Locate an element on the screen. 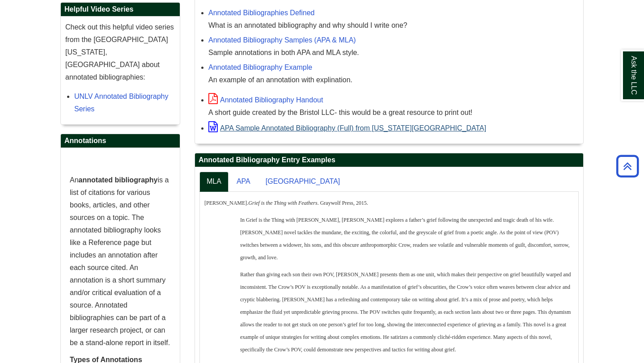 This screenshot has height=363, width=644. div: Sample annotations in both APA and MLA style. is located at coordinates (393, 53).